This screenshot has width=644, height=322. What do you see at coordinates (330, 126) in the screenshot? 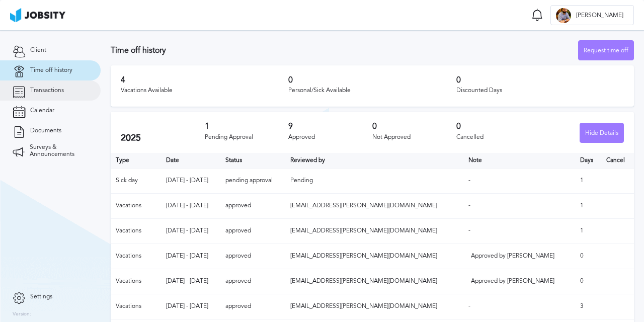
I see `h3: 9` at bounding box center [330, 126].